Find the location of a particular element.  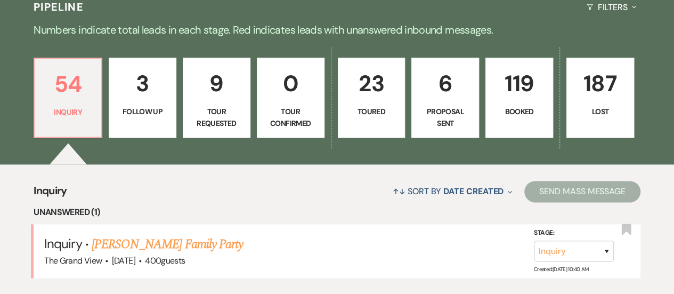

p: 9 is located at coordinates (216, 83).